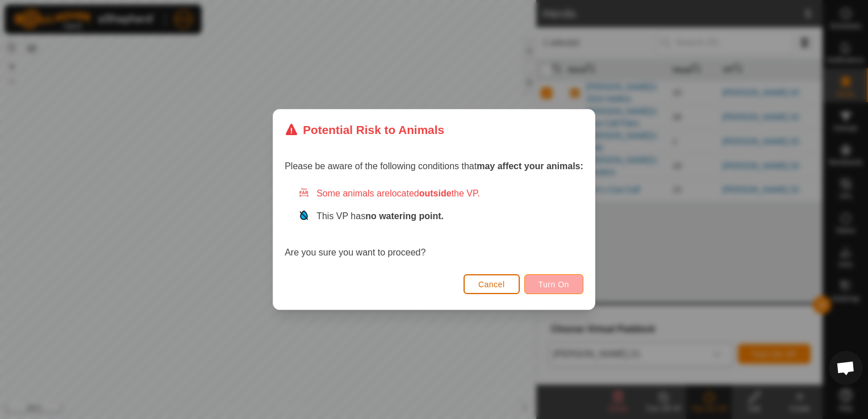  Describe the element at coordinates (491, 284) in the screenshot. I see `span: Cancel` at that location.